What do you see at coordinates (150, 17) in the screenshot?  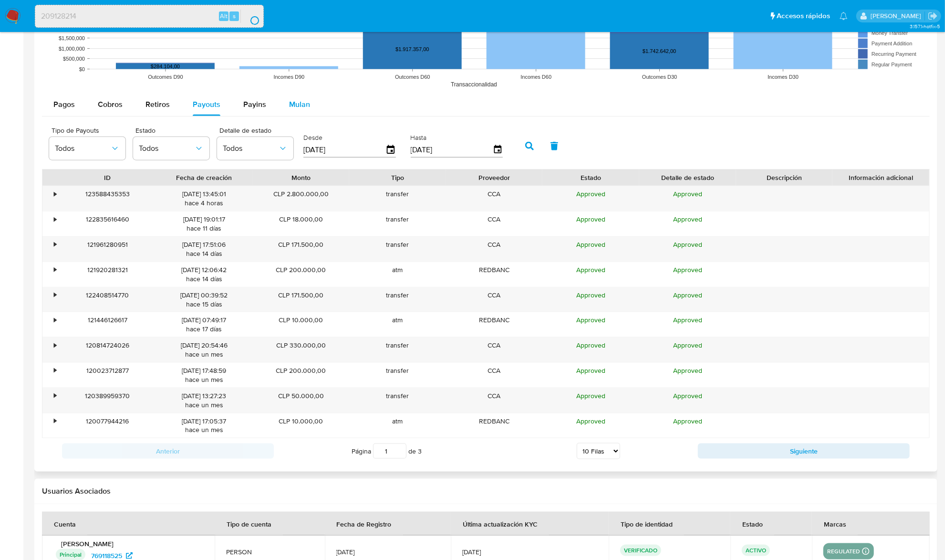 I see `input: Buscar usuario o caso...` at bounding box center [150, 17].